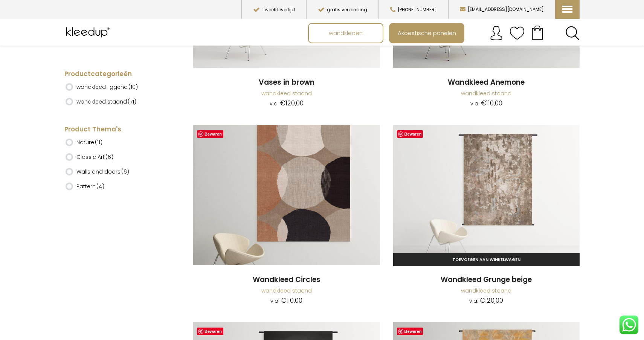 The width and height of the screenshot is (644, 340). What do you see at coordinates (286, 195) in the screenshot?
I see `img: Wandkleed Circles` at bounding box center [286, 195].